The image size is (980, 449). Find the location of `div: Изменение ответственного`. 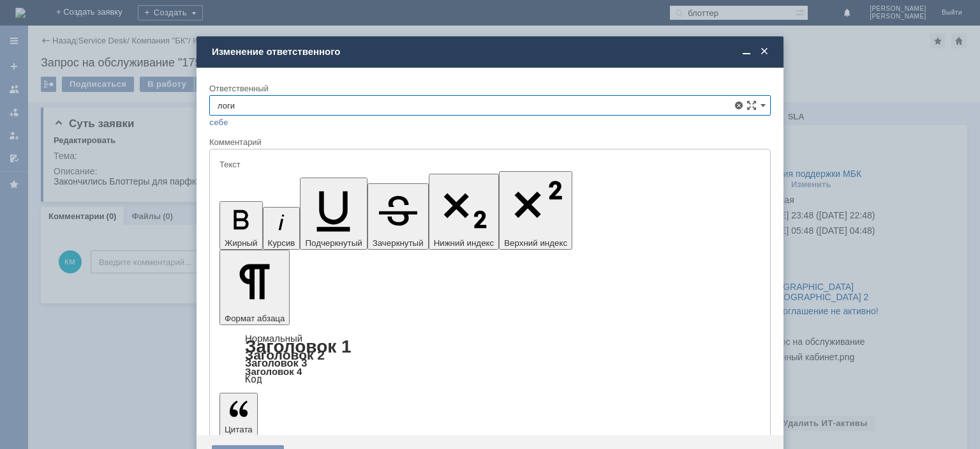

div: Изменение ответственного is located at coordinates (491, 52).